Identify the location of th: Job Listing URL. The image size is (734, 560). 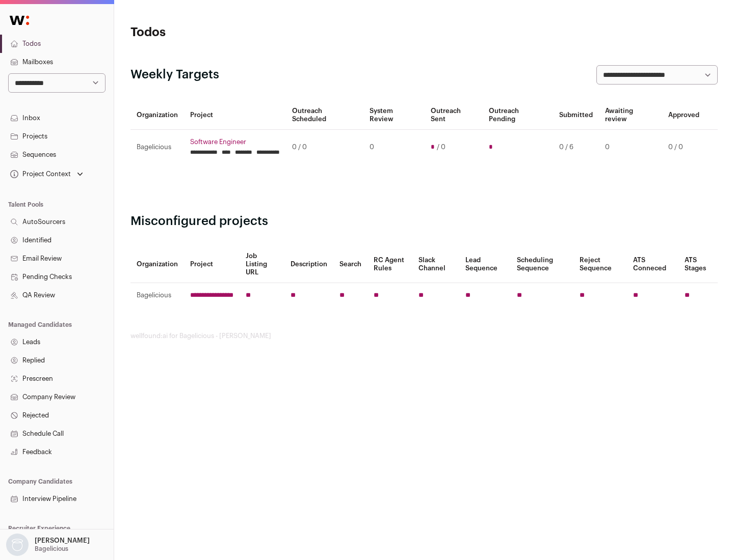
(262, 264).